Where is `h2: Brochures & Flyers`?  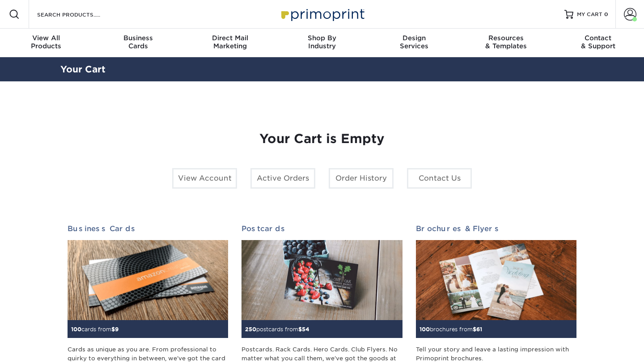
h2: Brochures & Flyers is located at coordinates (496, 229).